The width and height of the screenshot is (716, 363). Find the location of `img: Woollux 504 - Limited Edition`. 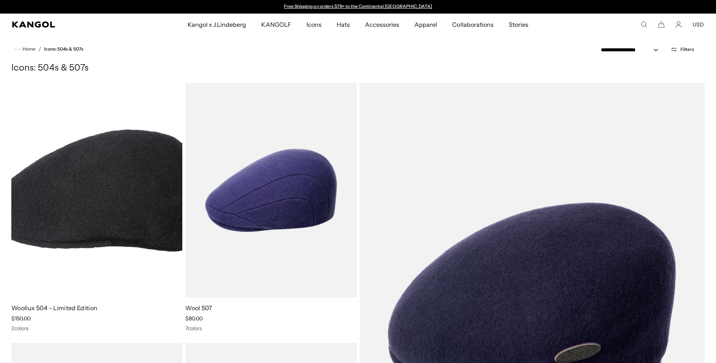

img: Woollux 504 - Limited Edition is located at coordinates (97, 190).